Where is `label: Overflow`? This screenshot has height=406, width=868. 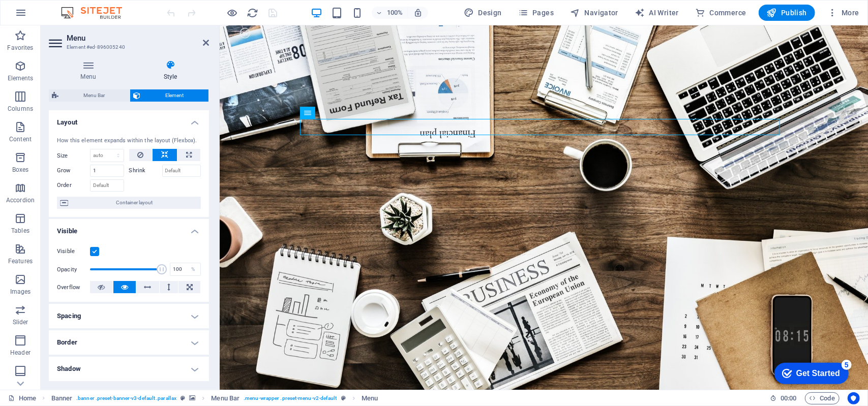
label: Overflow is located at coordinates (73, 288).